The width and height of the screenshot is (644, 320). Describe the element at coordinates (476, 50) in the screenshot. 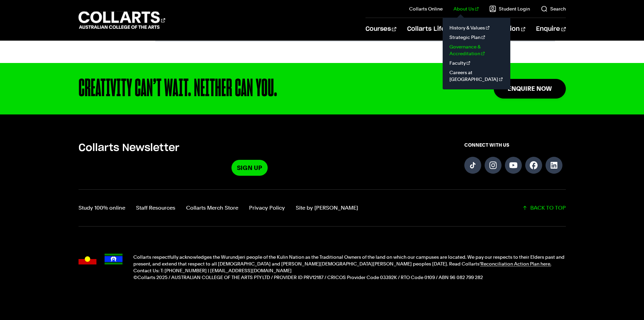

I see `a: Governance & Accreditation` at that location.